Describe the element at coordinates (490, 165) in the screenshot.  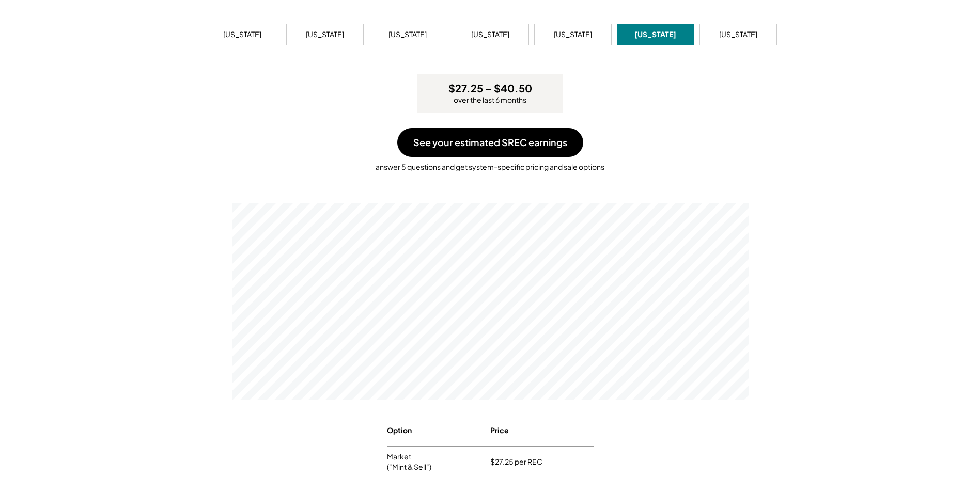
I see `div: answer 5 questions and get system-specific pricing and sale options` at that location.